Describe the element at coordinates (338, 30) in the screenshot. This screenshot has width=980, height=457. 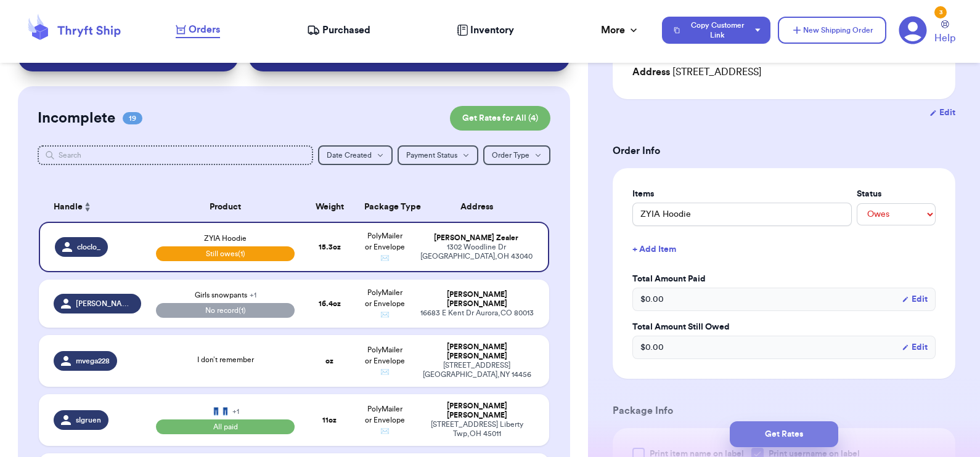
I see `a: Purchased` at that location.